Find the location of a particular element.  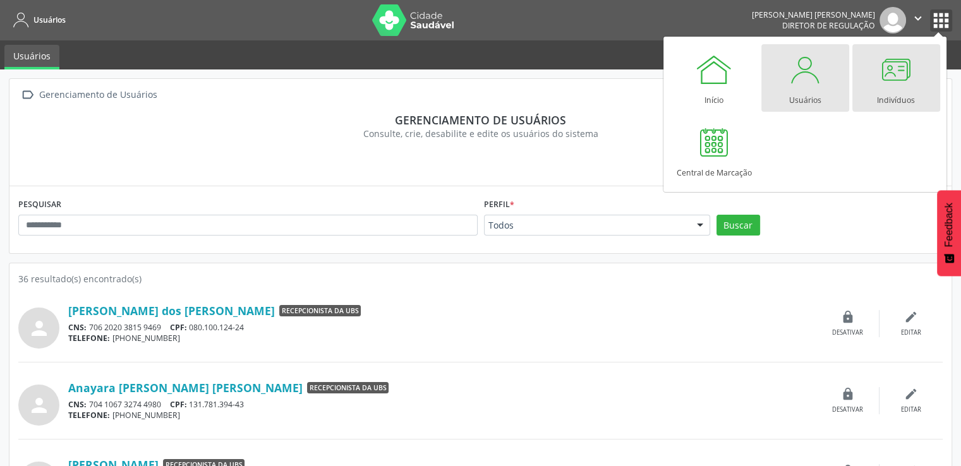

div: 704 1067 3274 4980 131.781.394-43 is located at coordinates (442, 404).